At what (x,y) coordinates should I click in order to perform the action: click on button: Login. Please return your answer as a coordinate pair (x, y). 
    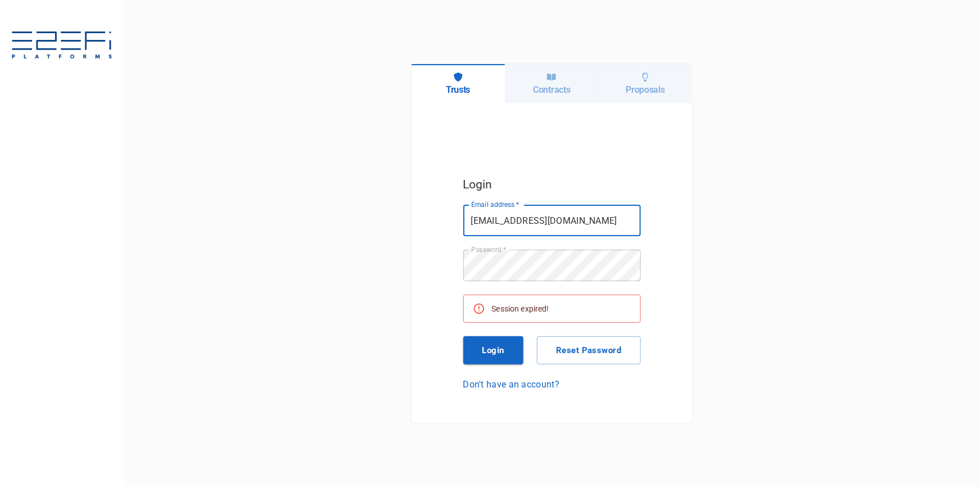
    Looking at the image, I should click on (494, 350).